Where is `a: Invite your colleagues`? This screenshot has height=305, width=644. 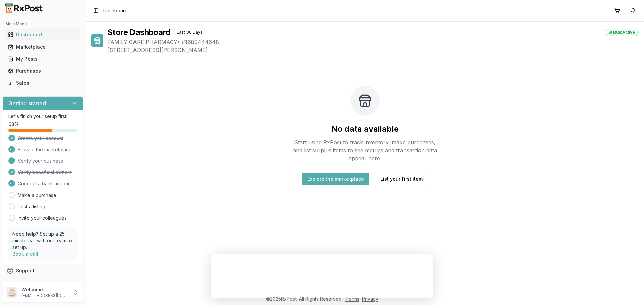 a: Invite your colleagues is located at coordinates (42, 218).